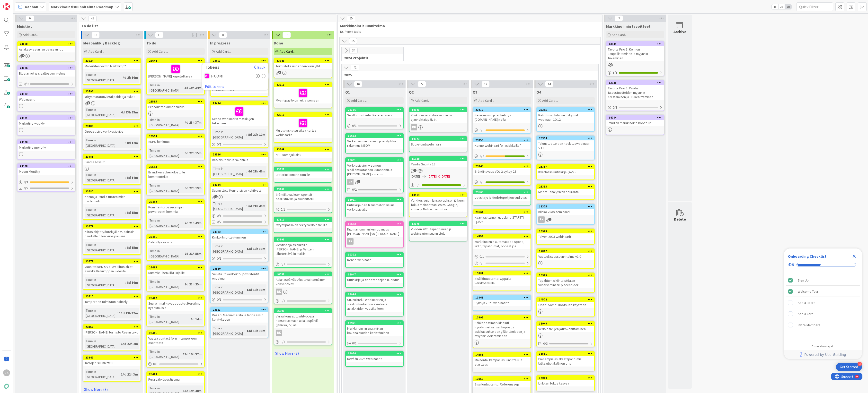 The image size is (868, 393). I want to click on div: 3/3, so click(438, 185).